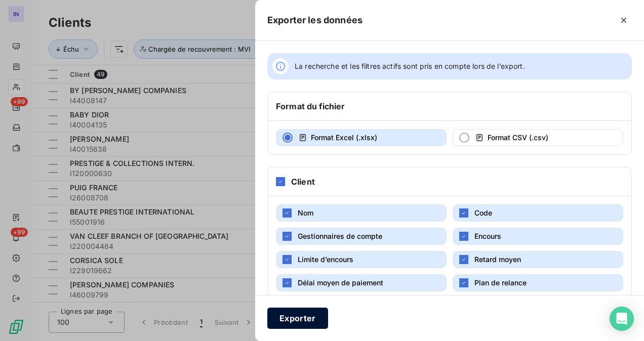 This screenshot has height=341, width=644. I want to click on h6: Client, so click(303, 181).